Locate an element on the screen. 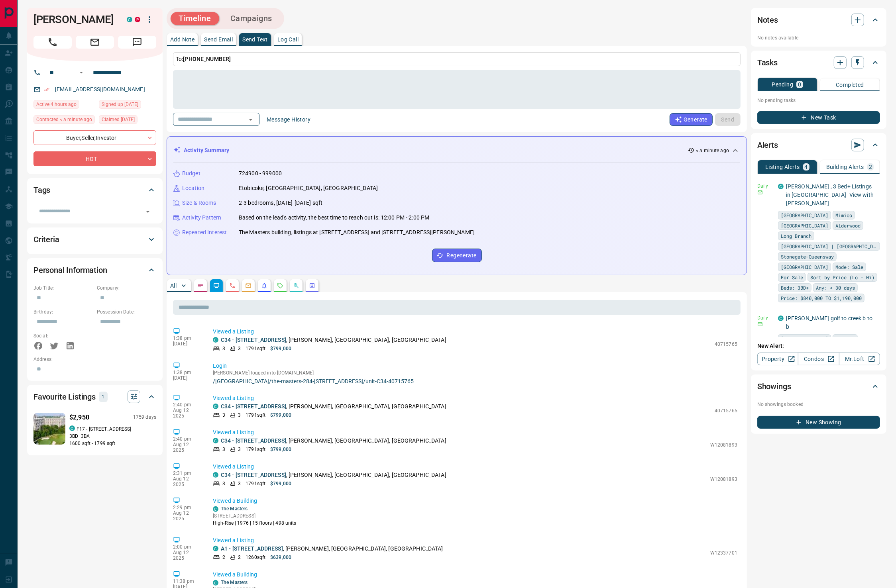 This screenshot has width=896, height=588. p: No showings booked is located at coordinates (819, 404).